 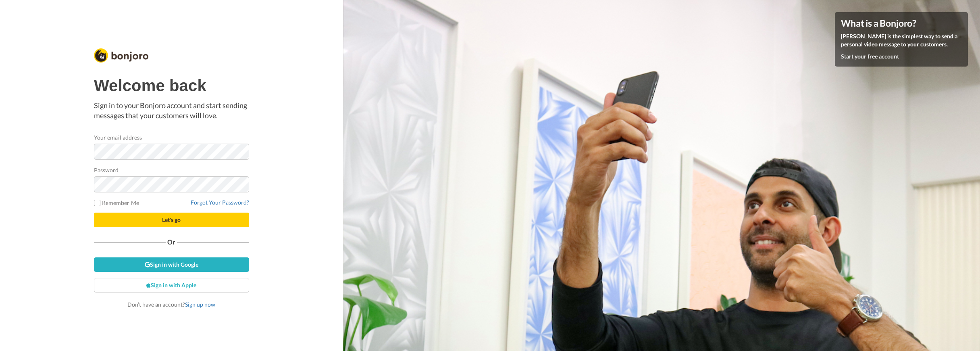 I want to click on a: Sign in with Google, so click(x=171, y=265).